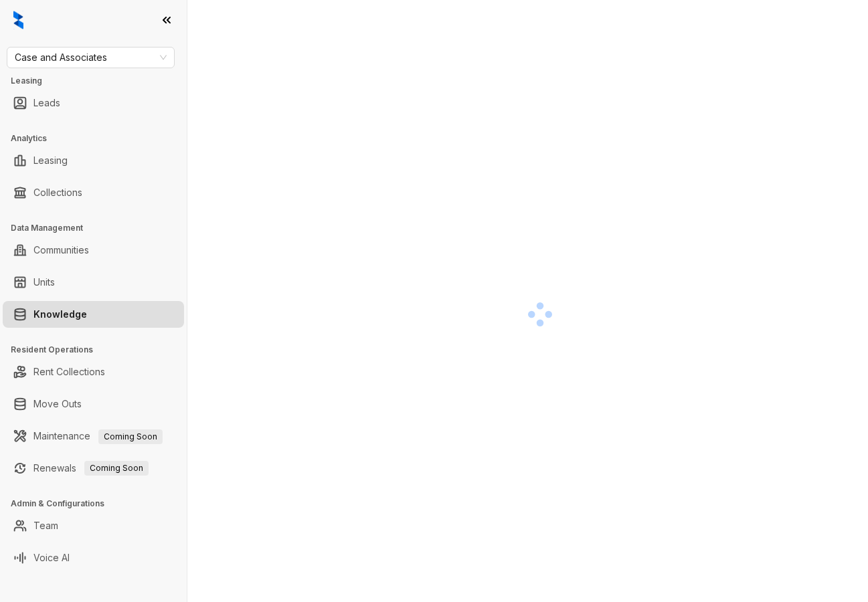  Describe the element at coordinates (93, 372) in the screenshot. I see `li: Rent Collections` at that location.